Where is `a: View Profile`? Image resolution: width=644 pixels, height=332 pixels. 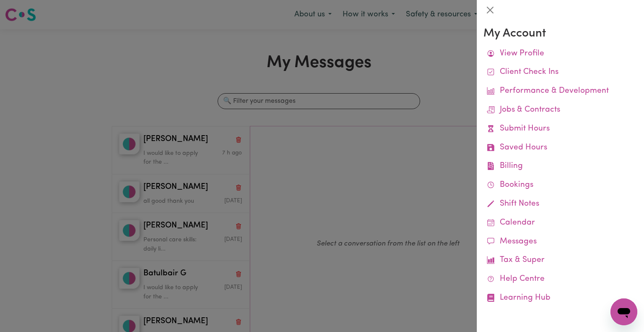
a: View Profile is located at coordinates (561, 53).